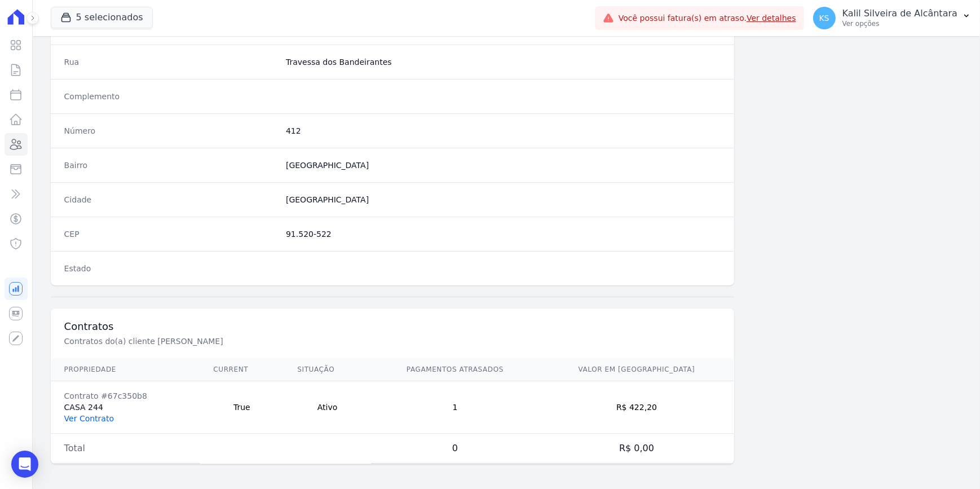 The width and height of the screenshot is (980, 489). Describe the element at coordinates (170, 165) in the screenshot. I see `dt: Bairro` at that location.